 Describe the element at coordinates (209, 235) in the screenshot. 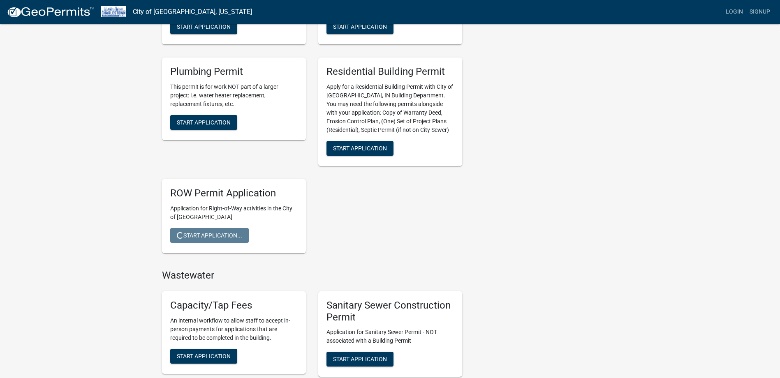

I see `span: Start Application...` at that location.